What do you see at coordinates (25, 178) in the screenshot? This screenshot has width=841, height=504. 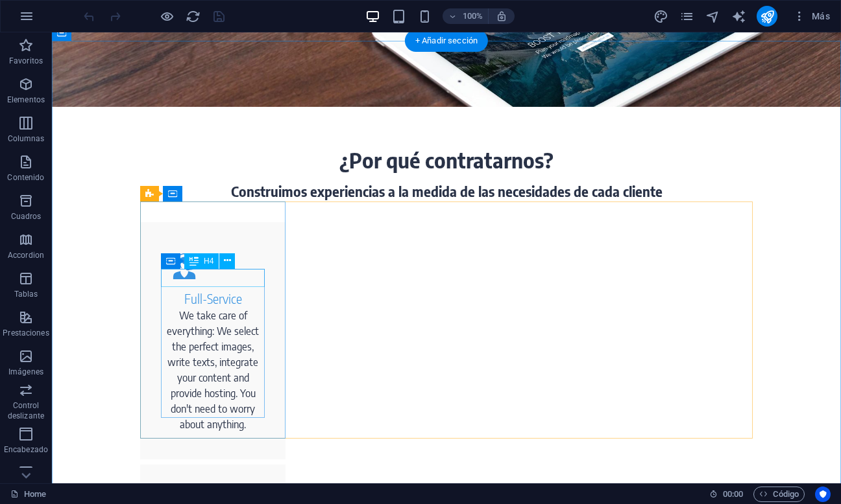 I see `p: Contenido` at bounding box center [25, 178].